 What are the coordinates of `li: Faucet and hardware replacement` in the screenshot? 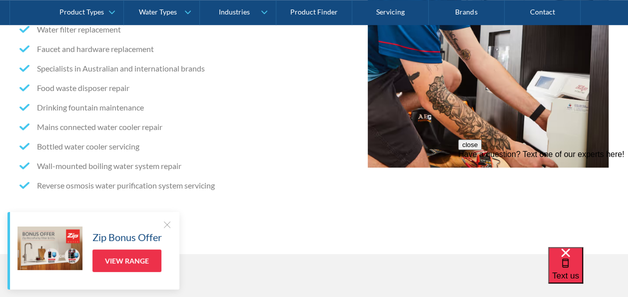 It's located at (165, 49).